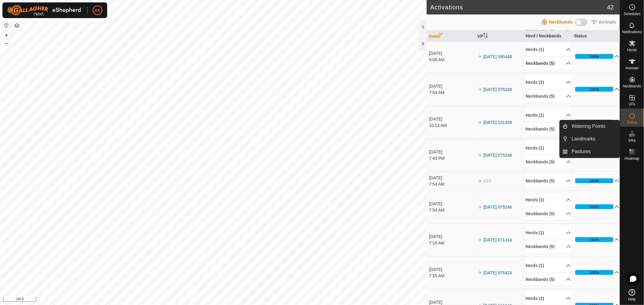 This screenshot has height=305, width=644. What do you see at coordinates (17, 25) in the screenshot?
I see `button: Map Layers` at bounding box center [17, 25].